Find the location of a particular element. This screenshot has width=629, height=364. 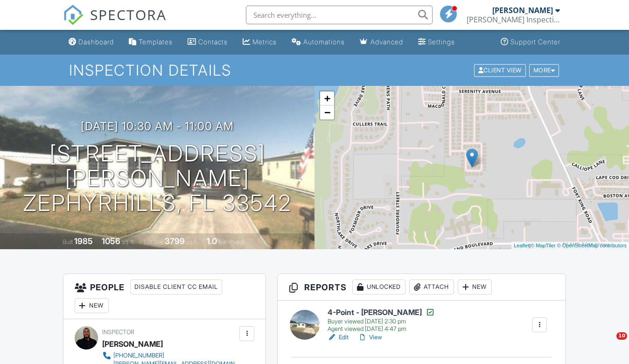

a: View is located at coordinates (370, 337).